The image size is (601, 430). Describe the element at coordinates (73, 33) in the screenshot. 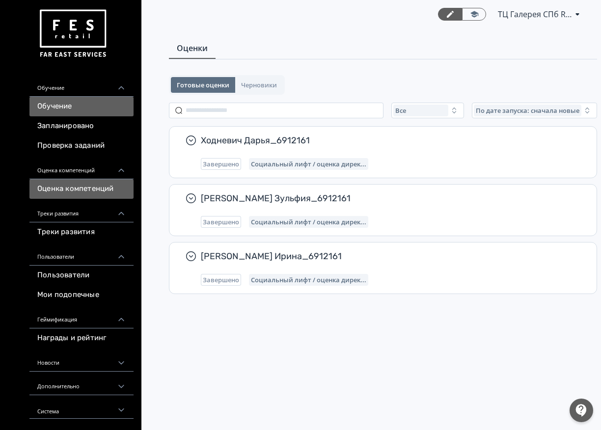

I see `img: https://files.teachbase.ru/system/account/57463/logo/medium-936fc5084dd2c598f50a98b9cbe0469a.png` at that location.